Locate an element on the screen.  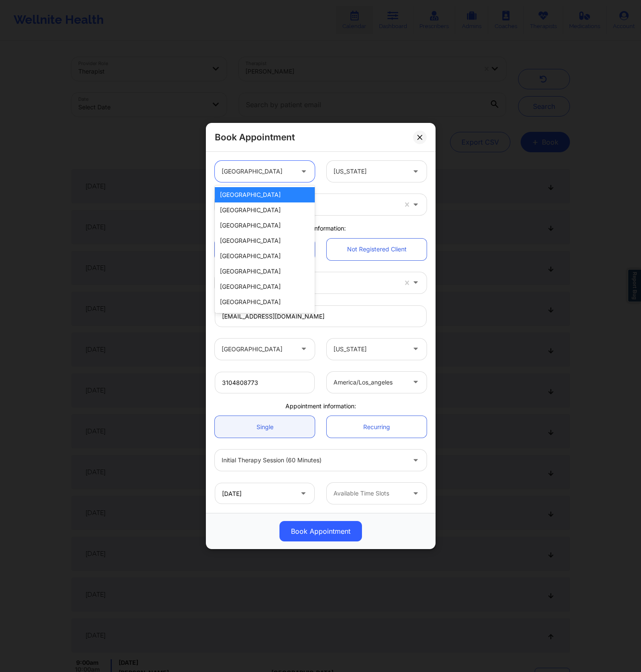
div: Appointment information: is located at coordinates (320, 406).